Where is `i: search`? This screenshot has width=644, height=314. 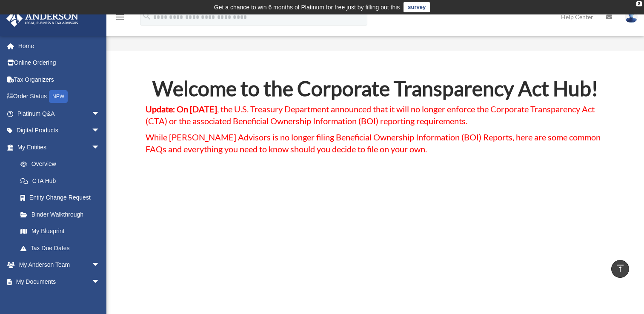 i: search is located at coordinates (147, 16).